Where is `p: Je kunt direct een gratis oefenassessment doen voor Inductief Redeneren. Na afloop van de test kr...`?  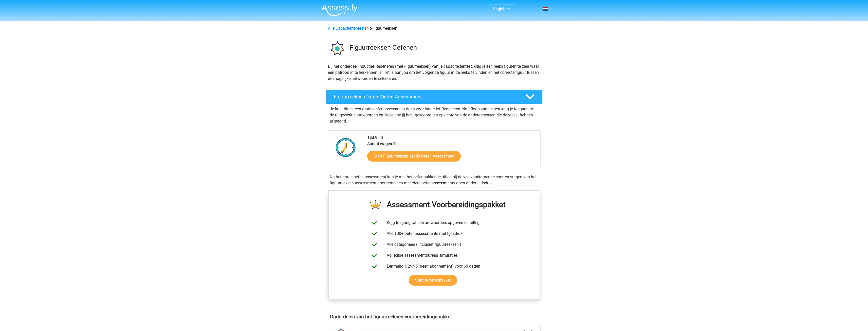
p: Je kunt direct een gratis oefenassessment doen voor Inductief Redeneren. Na afloop van de test kr... is located at coordinates (434, 115).